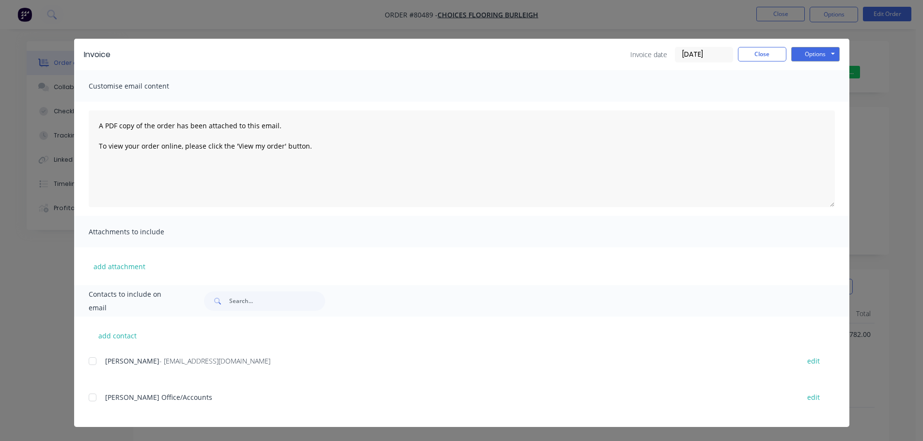 The image size is (923, 441). I want to click on textarea: A PDF copy of the order has been attached to this email. To view your order online, please click ..., so click(462, 159).